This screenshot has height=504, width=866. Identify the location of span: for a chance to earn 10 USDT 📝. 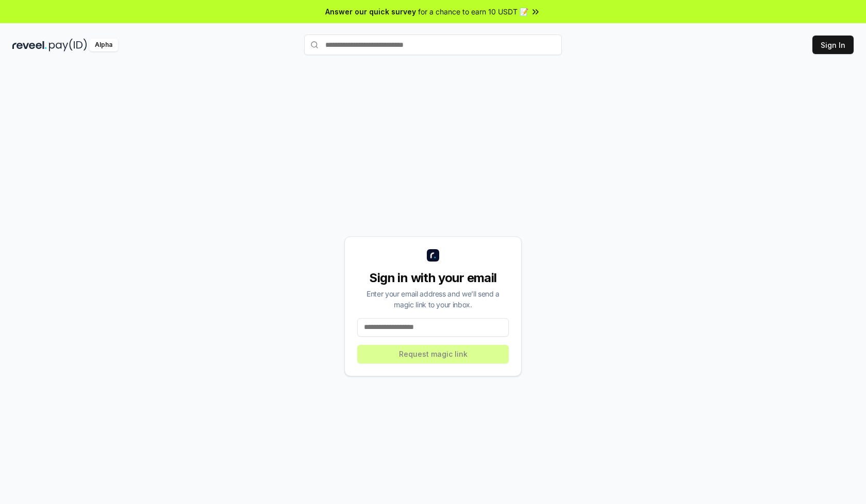
(473, 11).